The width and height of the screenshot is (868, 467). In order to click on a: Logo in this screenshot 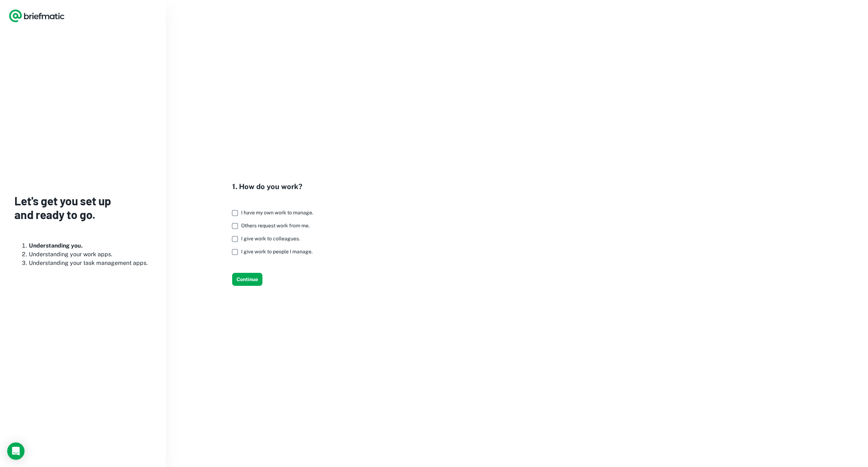, I will do `click(36, 16)`.